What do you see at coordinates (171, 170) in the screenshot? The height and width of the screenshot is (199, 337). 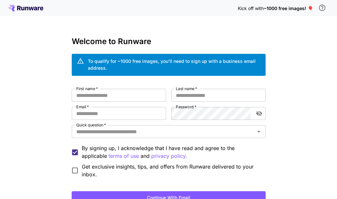 I see `span: Get exclusive insights, tips, and offers from Runware delivered to your inbox.` at bounding box center [171, 170].